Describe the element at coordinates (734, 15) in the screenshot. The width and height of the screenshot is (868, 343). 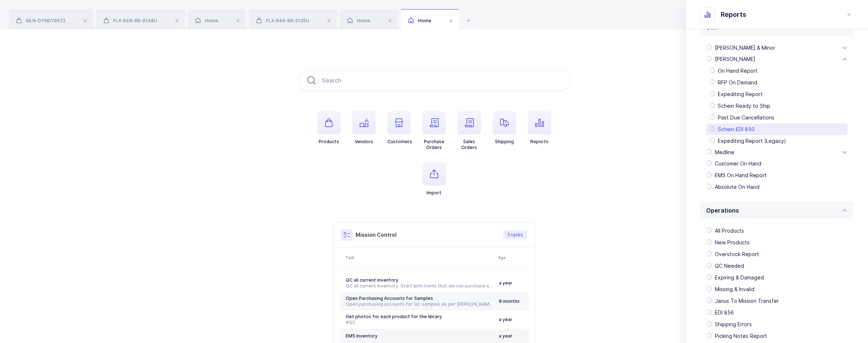
I see `span: Reports` at that location.